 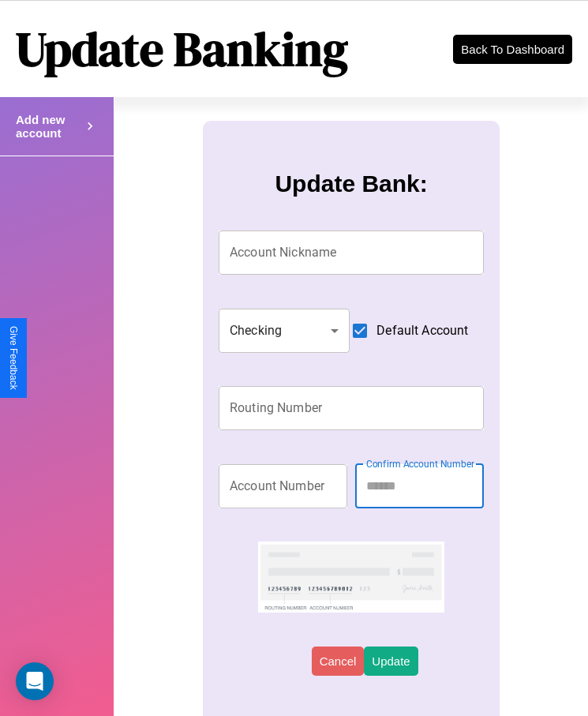 What do you see at coordinates (512, 49) in the screenshot?
I see `button: Back To Dashboard` at bounding box center [512, 49].